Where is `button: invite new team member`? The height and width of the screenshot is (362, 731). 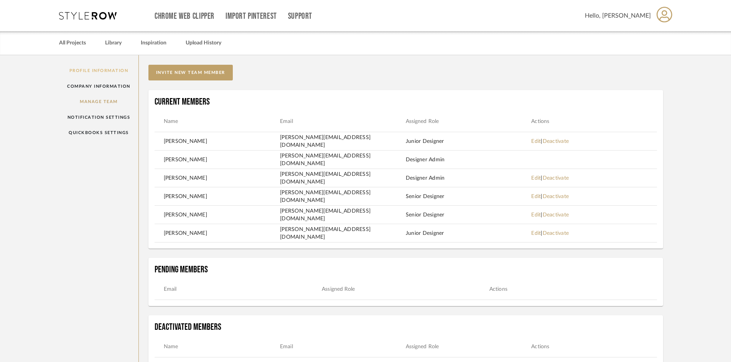 button: invite new team member is located at coordinates (191, 72).